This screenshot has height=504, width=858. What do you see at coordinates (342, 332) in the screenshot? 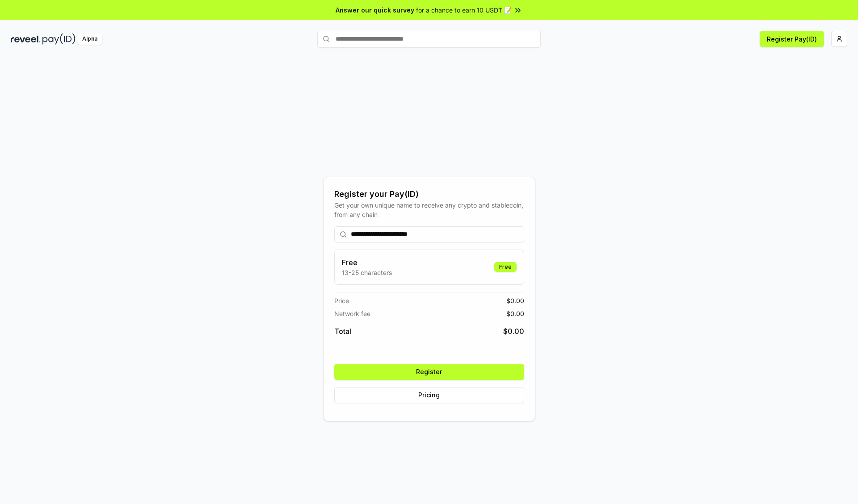
I see `span: Total` at bounding box center [342, 332].